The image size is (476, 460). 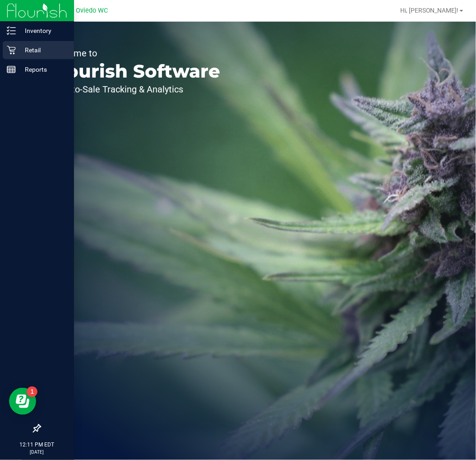 I want to click on inline-svg: Reports, so click(x=12, y=69).